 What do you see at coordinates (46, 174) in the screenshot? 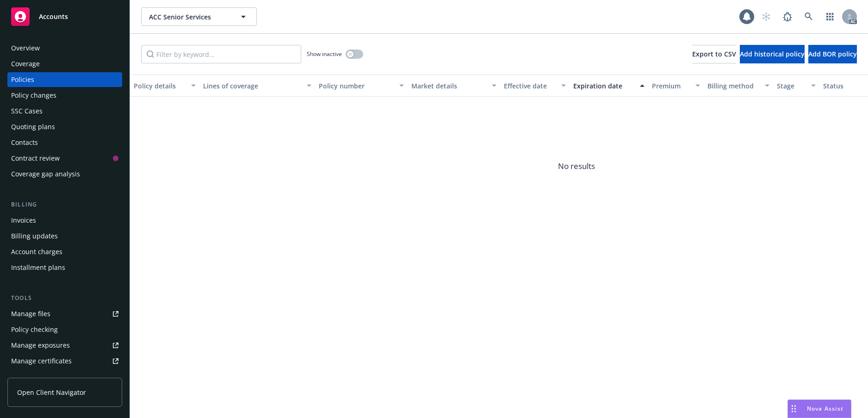
I see `div: Coverage gap analysis` at bounding box center [46, 174].